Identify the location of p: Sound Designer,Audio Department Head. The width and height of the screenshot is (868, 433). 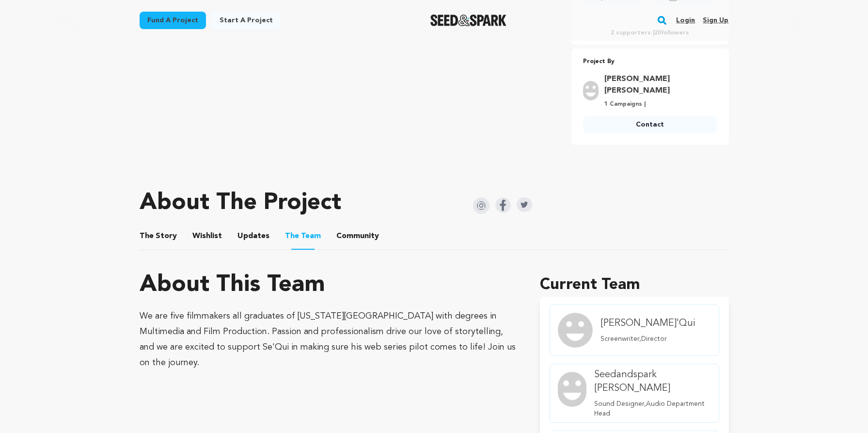
(652, 409).